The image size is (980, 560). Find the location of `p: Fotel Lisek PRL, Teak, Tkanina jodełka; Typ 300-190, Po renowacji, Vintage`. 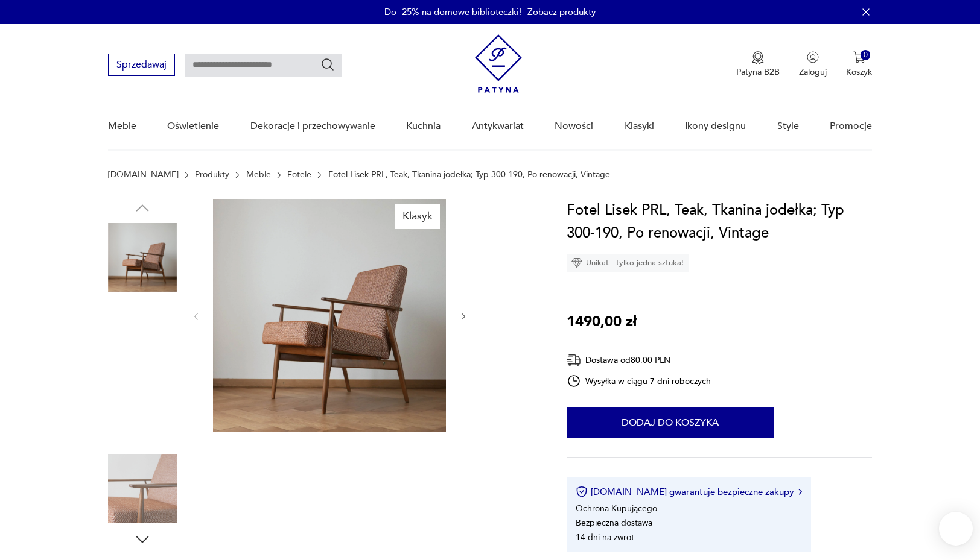

p: Fotel Lisek PRL, Teak, Tkanina jodełka; Typ 300-190, Po renowacji, Vintage is located at coordinates (469, 175).